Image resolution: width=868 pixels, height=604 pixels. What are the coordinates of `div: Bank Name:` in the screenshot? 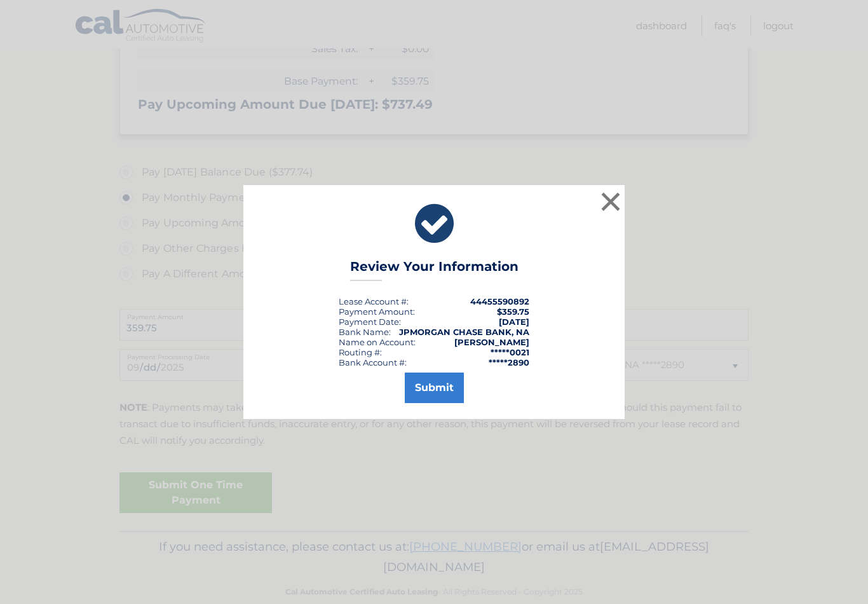 It's located at (365, 332).